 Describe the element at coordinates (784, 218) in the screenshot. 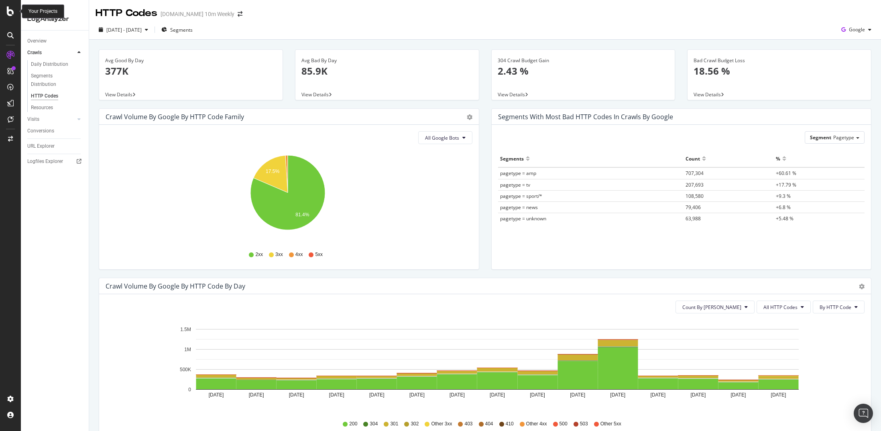

I see `span: +5.48 %` at that location.